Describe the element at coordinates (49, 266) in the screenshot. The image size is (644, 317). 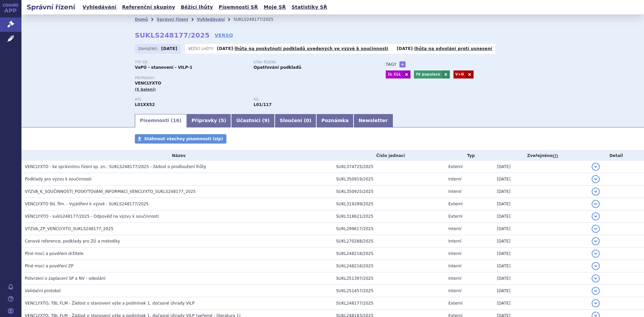
I see `span: Plné moci a pověření ZP` at that location.